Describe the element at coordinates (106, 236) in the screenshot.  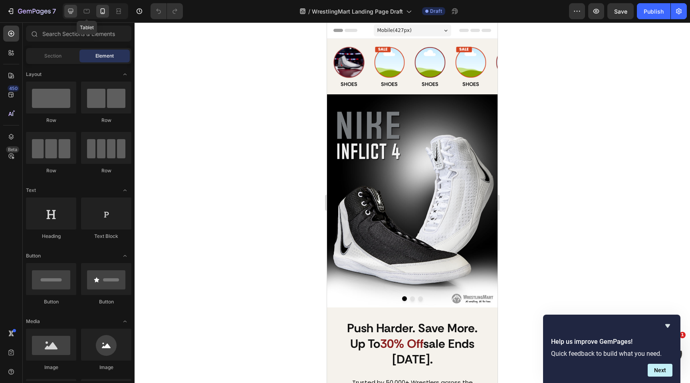
I see `div: Text Block` at that location.